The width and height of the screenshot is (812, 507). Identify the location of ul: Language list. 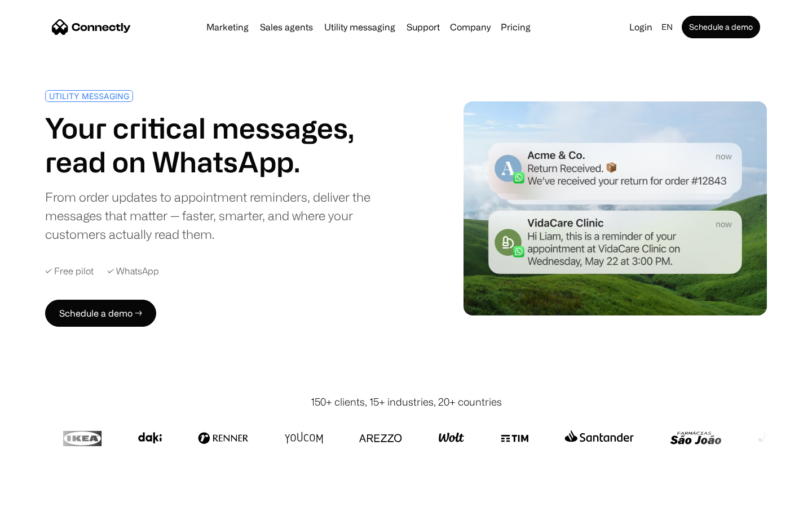
(46, 495).